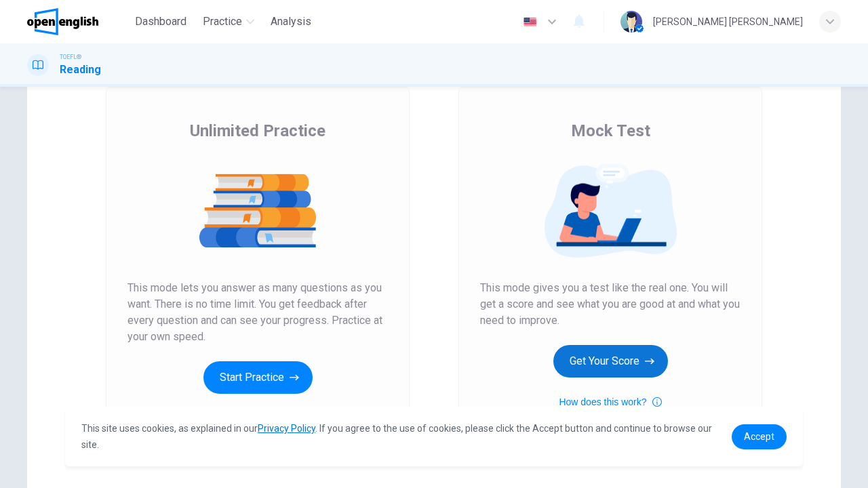  Describe the element at coordinates (62, 22) in the screenshot. I see `img: OpenEnglish logo` at that location.